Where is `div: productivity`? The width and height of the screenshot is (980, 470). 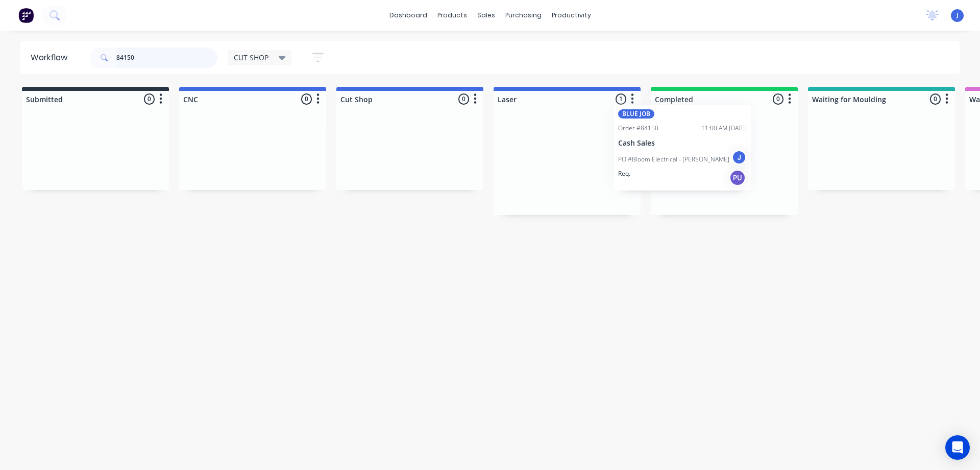 div: productivity is located at coordinates (572, 16).